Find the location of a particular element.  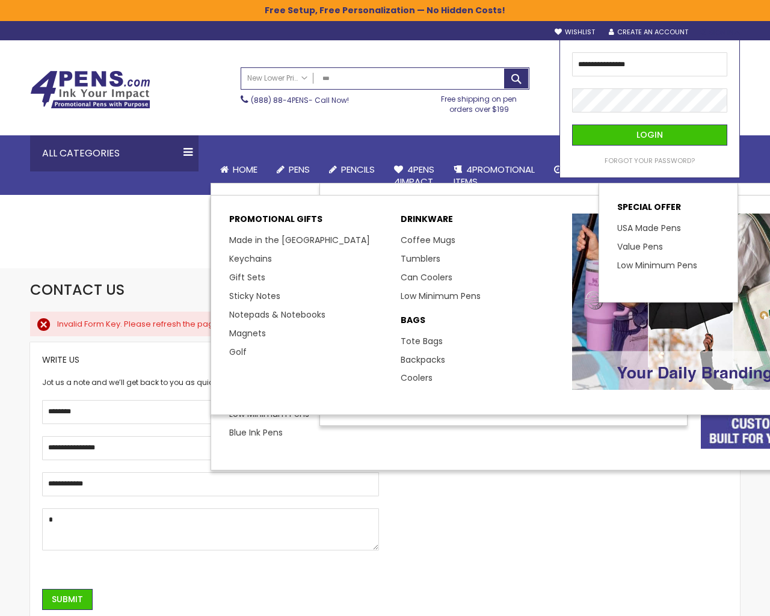

p: DRINKWARE is located at coordinates (480, 222).